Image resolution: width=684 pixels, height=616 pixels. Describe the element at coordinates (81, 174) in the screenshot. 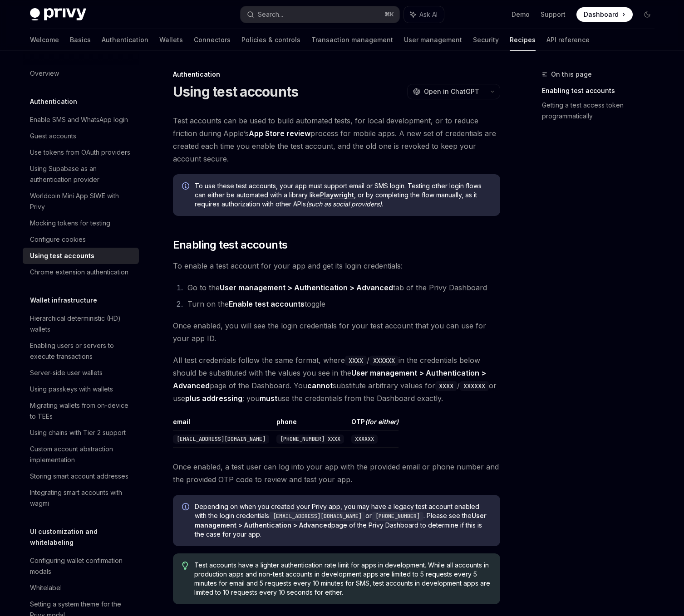

I see `a: Using Supabase as an authentication provider` at that location.